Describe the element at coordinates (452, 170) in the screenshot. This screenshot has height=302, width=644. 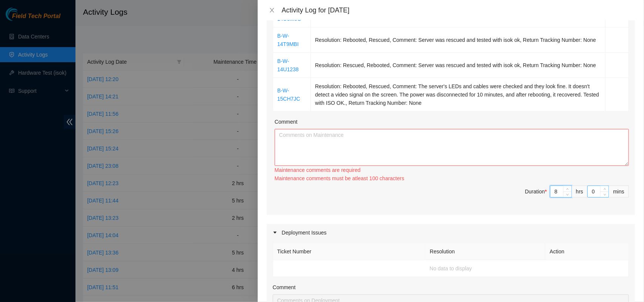
I see `div: Maintenance comments are required` at that location.